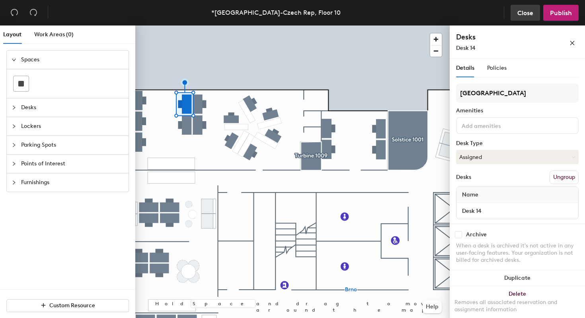  Describe the element at coordinates (465, 68) in the screenshot. I see `span: Details` at that location.